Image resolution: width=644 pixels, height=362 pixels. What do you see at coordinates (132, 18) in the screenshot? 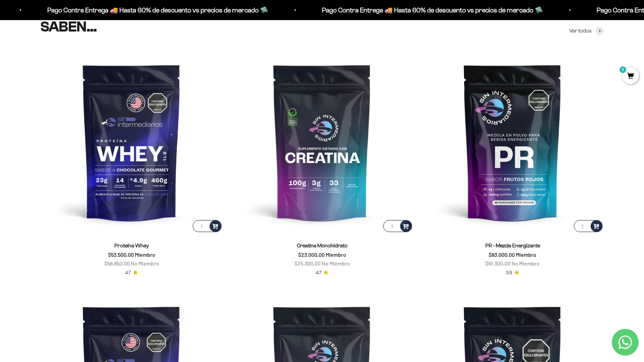
I see `split-lines: LOS FAVORITOS DE LOS QUE SABEN...` at bounding box center [132, 18].